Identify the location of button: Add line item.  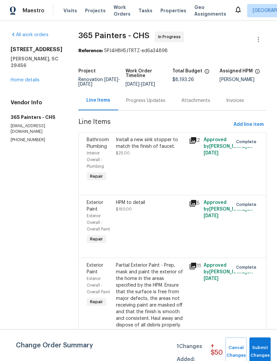
(248, 124).